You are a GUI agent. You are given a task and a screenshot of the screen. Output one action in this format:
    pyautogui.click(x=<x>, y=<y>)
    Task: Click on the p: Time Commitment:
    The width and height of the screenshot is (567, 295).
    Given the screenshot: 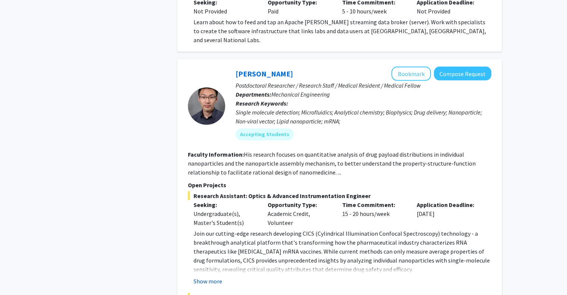 What is the action you would take?
    pyautogui.click(x=374, y=205)
    